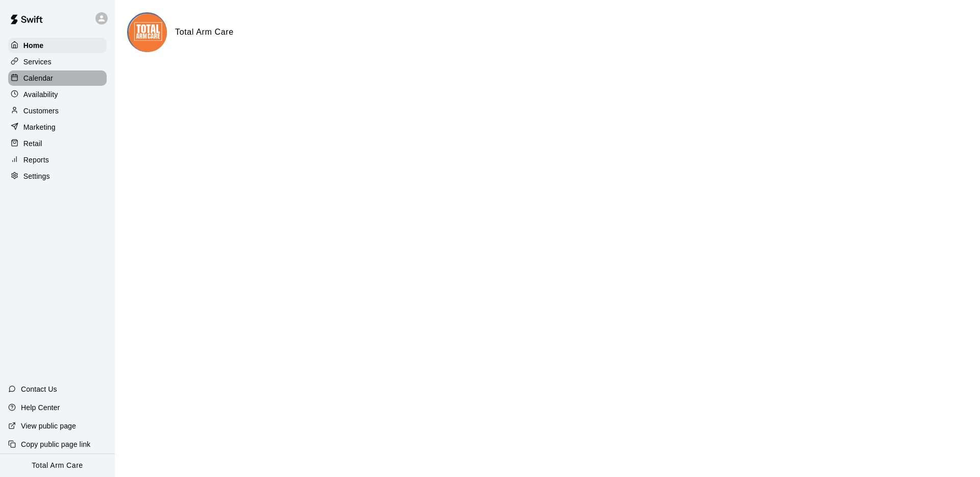 This screenshot has height=477, width=980. Describe the element at coordinates (57, 62) in the screenshot. I see `div: Services` at that location.